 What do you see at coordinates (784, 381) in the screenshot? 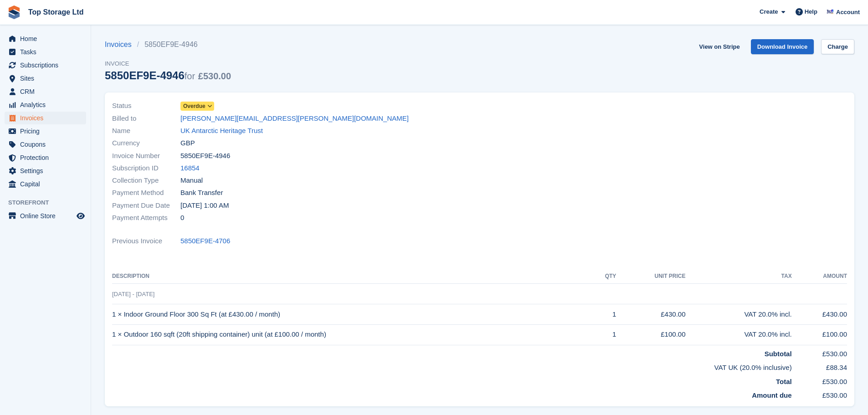
I see `strong: Total` at bounding box center [784, 381].